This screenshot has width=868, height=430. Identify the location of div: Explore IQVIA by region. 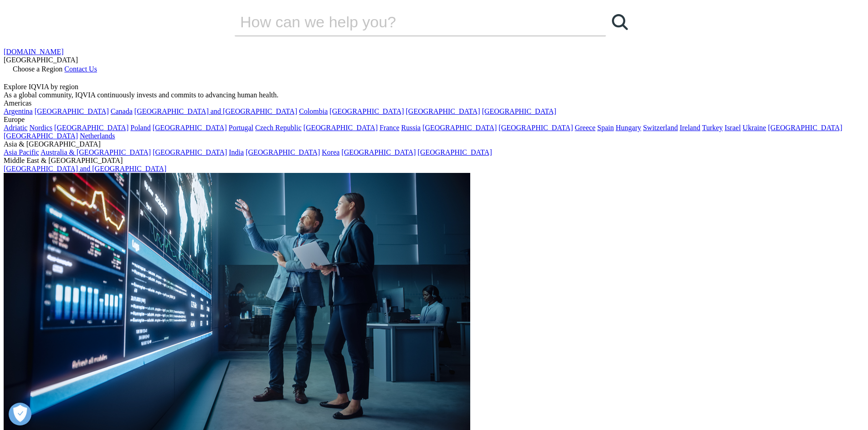
(434, 87).